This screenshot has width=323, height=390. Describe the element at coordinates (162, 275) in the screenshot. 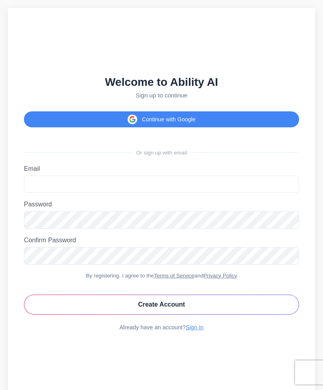

I see `div: By registering, I agree to the and` at that location.